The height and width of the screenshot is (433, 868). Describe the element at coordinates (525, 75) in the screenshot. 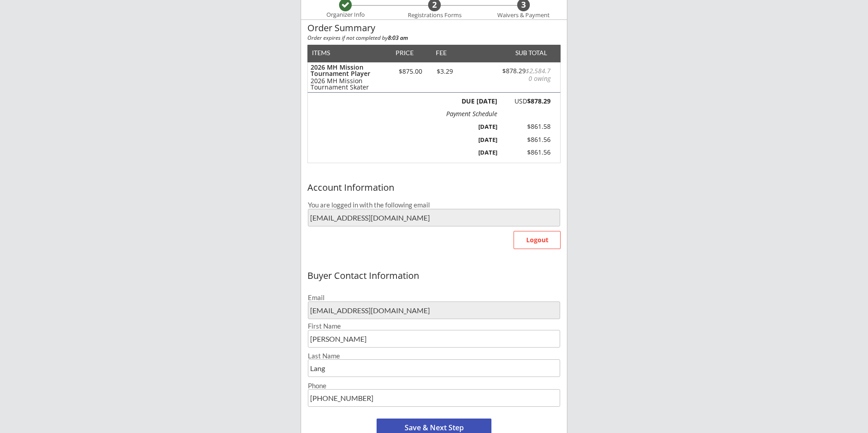

I see `div: $878.29` at that location.